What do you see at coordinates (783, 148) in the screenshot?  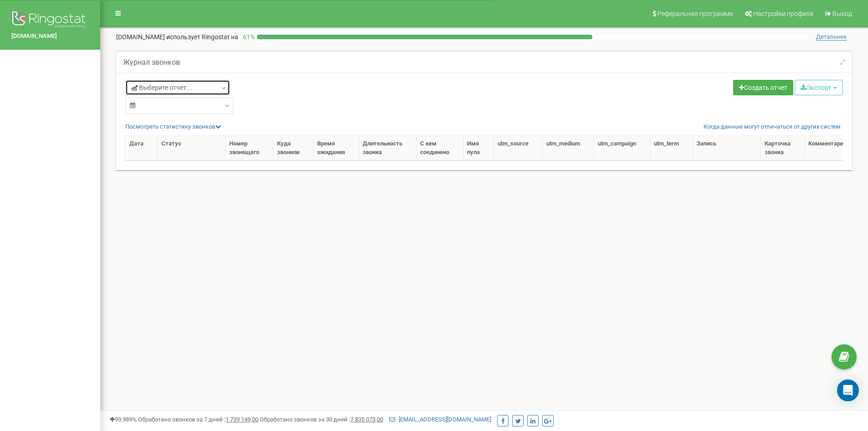 I see `th: Карточка звонка` at bounding box center [783, 148].